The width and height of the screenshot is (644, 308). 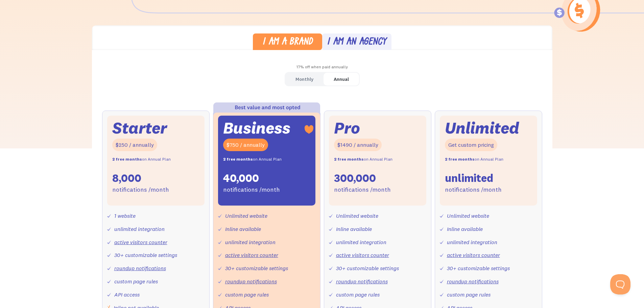 I want to click on div: Pro, so click(x=347, y=128).